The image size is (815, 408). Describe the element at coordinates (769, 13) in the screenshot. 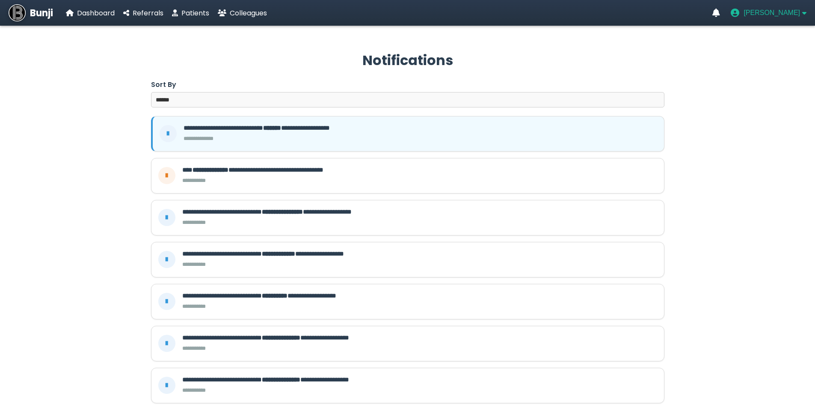

I see `button: User menu` at that location.